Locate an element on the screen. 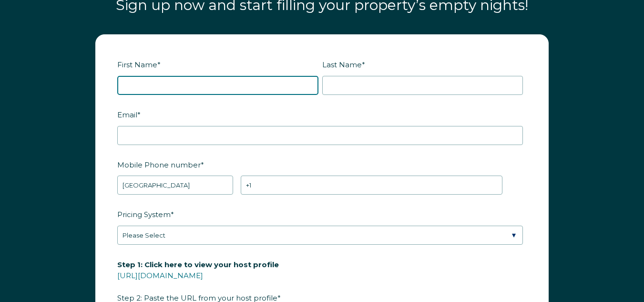 Image resolution: width=644 pixels, height=302 pixels. span: First Name is located at coordinates (137, 65).